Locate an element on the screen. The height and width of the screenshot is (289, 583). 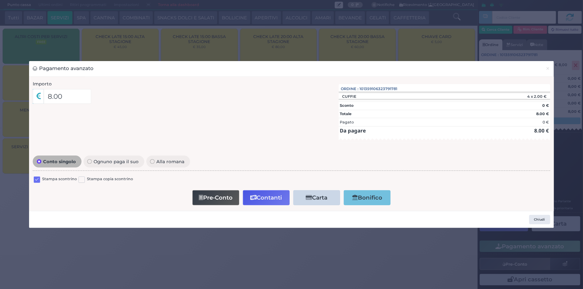
span: Alla romana is located at coordinates (170, 162).